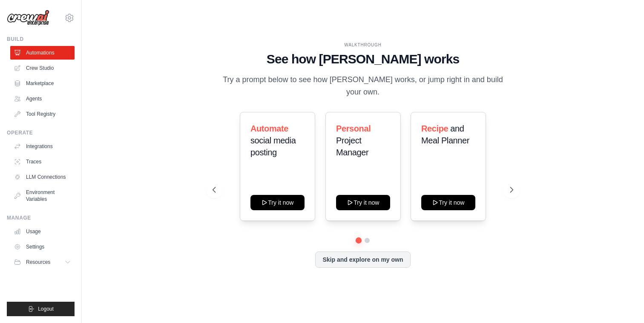 This screenshot has width=644, height=323. What do you see at coordinates (269, 129) in the screenshot?
I see `span: Automate` at bounding box center [269, 129].